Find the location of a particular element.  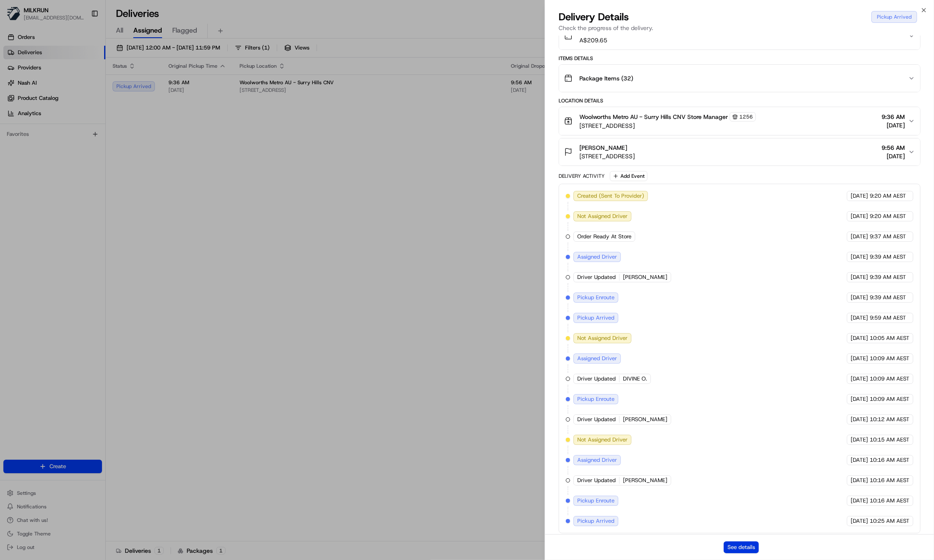

button: Package Items (32) is located at coordinates (739, 78).